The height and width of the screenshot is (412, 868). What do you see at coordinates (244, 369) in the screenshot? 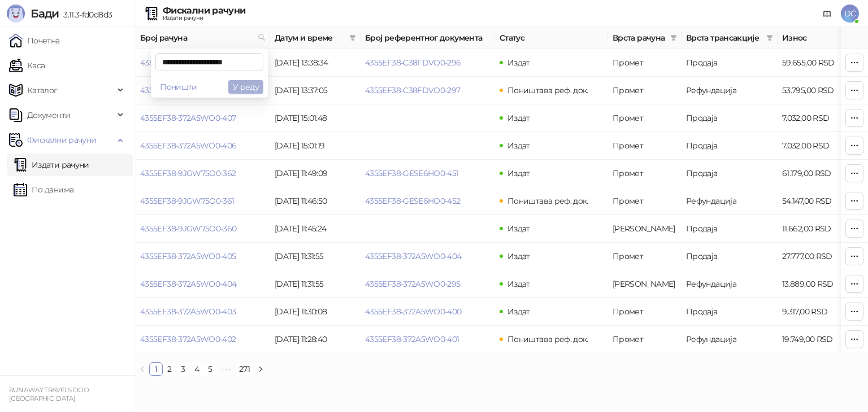
I see `li: 271` at bounding box center [244, 369].